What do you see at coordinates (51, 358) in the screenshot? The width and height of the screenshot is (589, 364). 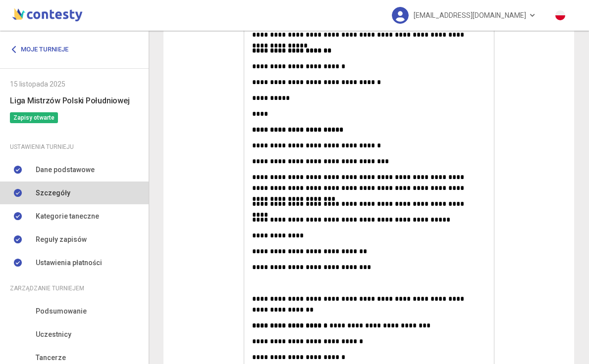 I see `span: Tancerze` at bounding box center [51, 358].